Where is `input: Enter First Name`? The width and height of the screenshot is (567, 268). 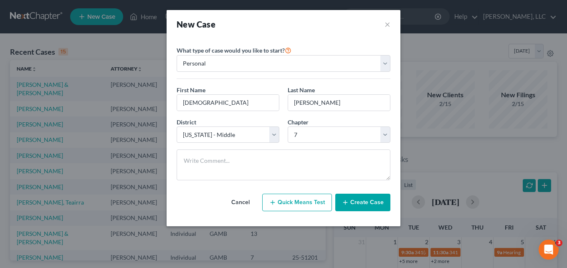
input: Enter First Name is located at coordinates (228, 103).